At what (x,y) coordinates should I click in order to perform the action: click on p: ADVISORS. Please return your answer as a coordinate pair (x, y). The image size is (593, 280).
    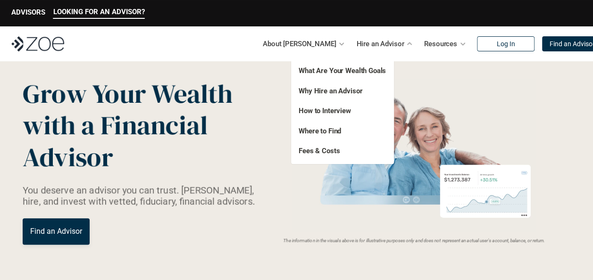
    Looking at the image, I should click on (28, 12).